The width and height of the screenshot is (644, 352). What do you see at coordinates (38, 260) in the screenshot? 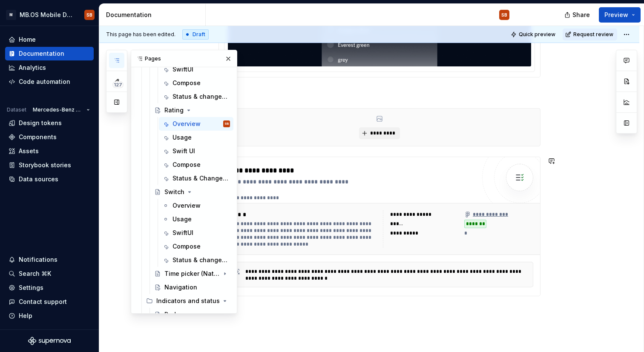
I see `div: Notifications` at bounding box center [38, 260].